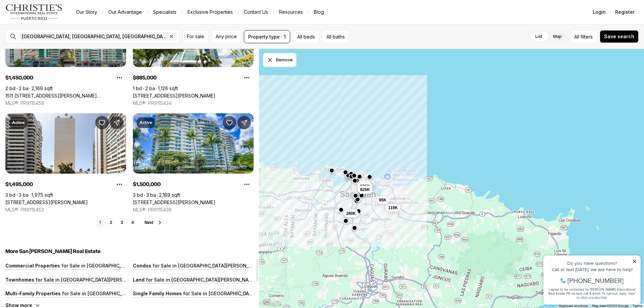 This screenshot has width=644, height=308. Describe the element at coordinates (365, 186) in the screenshot. I see `span: 625K` at that location.